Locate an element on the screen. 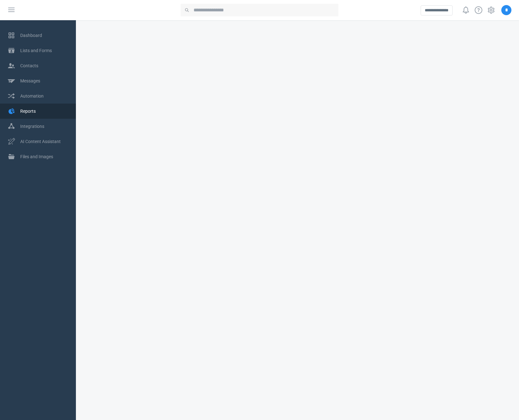 The image size is (519, 420). span: Messages is located at coordinates (44, 81).